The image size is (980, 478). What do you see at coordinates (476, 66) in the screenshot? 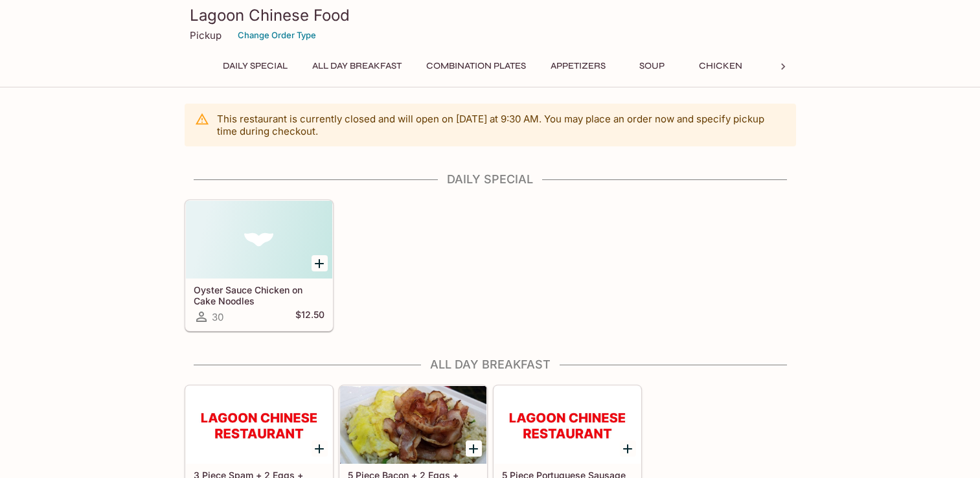
I see `button: Combination Plates` at bounding box center [476, 66].